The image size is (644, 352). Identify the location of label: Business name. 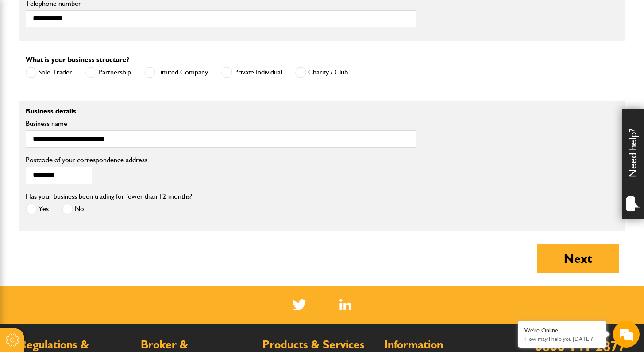
(221, 124).